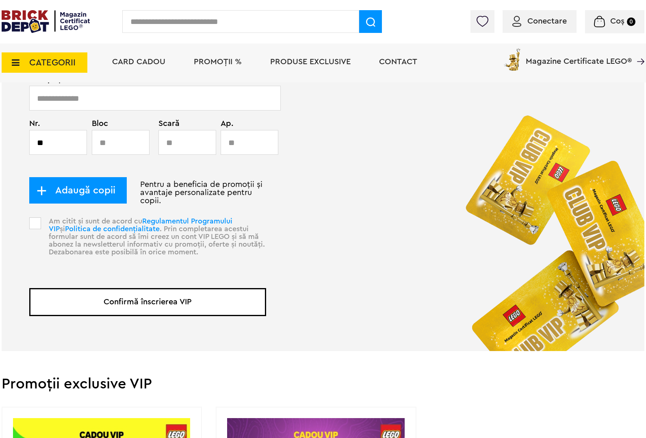 The width and height of the screenshot is (646, 438). I want to click on span: Ap., so click(237, 123).